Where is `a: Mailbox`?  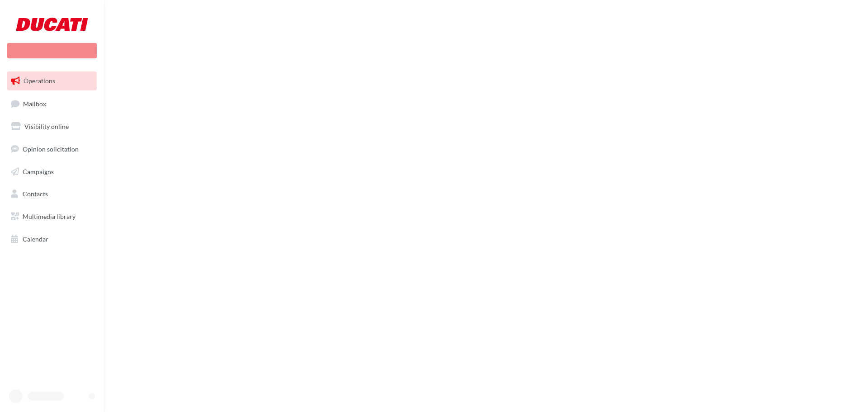
a: Mailbox is located at coordinates (52, 104).